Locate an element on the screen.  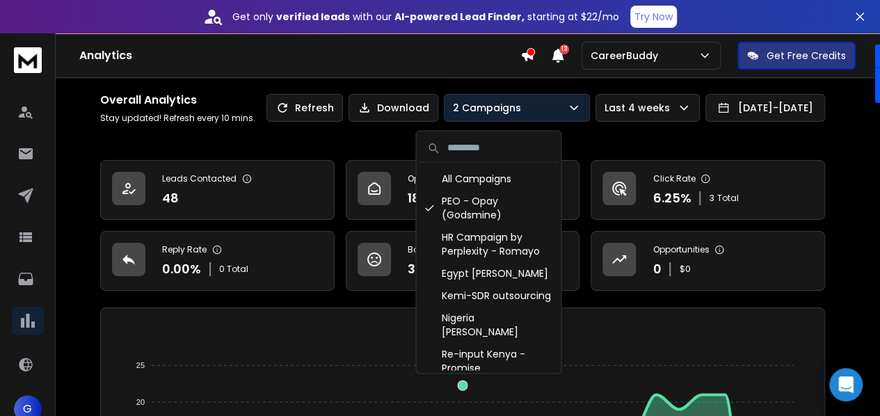
tspan: 25 is located at coordinates (140, 365).